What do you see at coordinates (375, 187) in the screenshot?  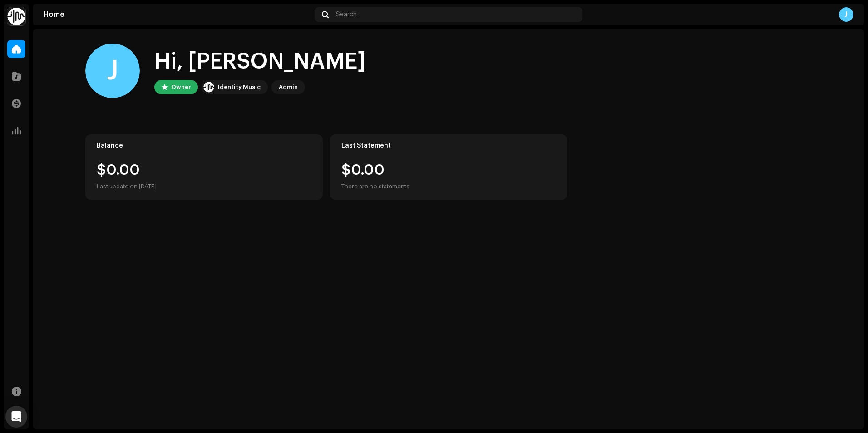 I see `div: There are no statements` at bounding box center [375, 187].